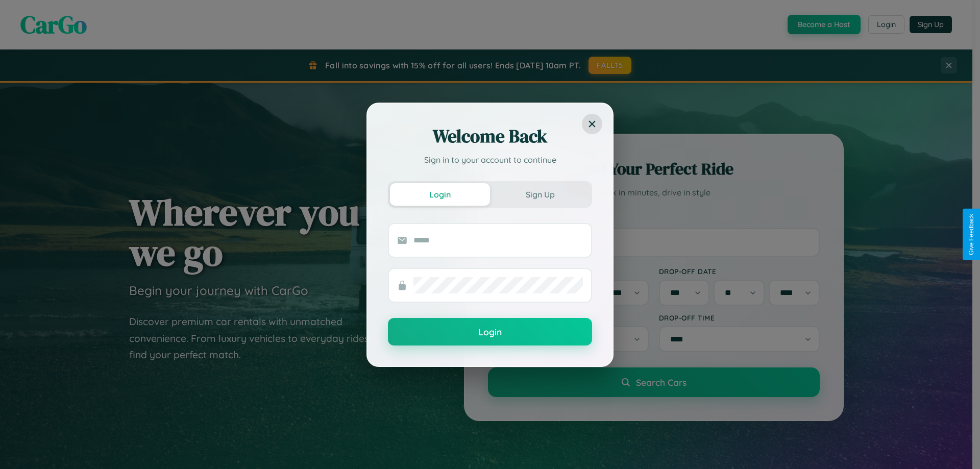  Describe the element at coordinates (971, 234) in the screenshot. I see `div: Give Feedback` at that location.